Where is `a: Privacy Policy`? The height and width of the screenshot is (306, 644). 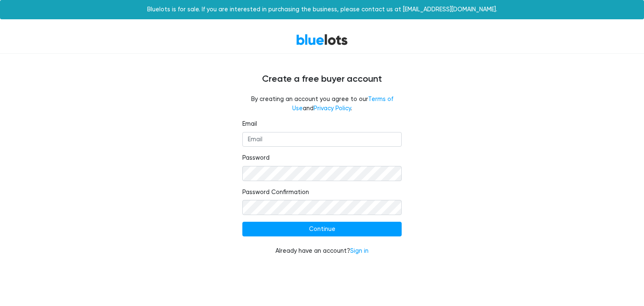
a: Privacy Policy is located at coordinates (332, 108).